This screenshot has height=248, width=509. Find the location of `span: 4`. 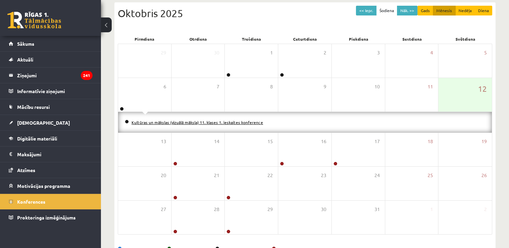

span: 4 is located at coordinates (431, 53).